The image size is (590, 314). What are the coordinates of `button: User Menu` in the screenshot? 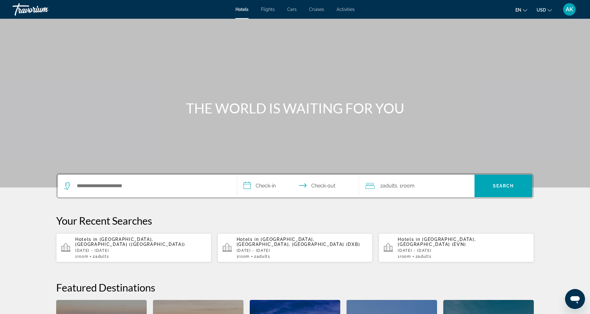 It's located at (570, 9).